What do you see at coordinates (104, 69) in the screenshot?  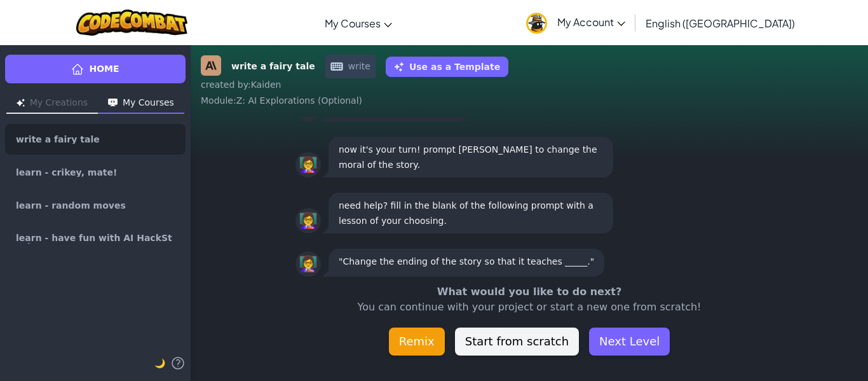 I see `span: Home` at bounding box center [104, 69].